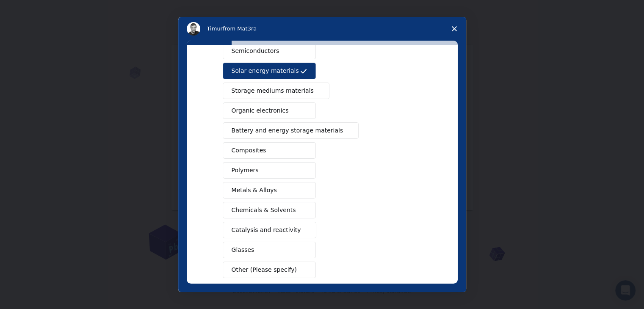 This screenshot has height=309, width=644. I want to click on button: Catalysis and reactivity, so click(270, 230).